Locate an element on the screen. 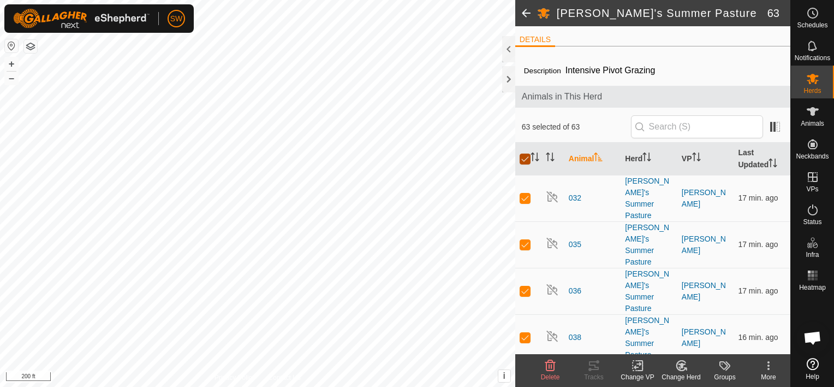 This screenshot has width=834, height=387. img: Gallagher Logo is located at coordinates (81, 19).